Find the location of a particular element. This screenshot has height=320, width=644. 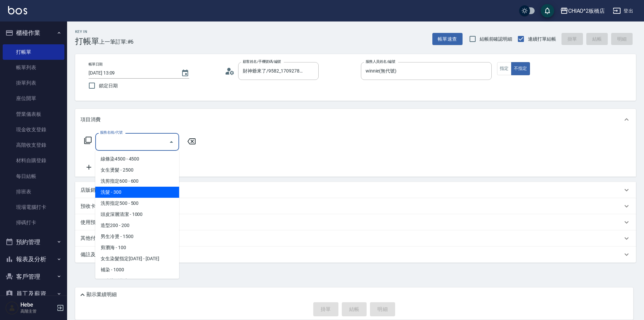

button: 預約管理 is located at coordinates (33, 242).